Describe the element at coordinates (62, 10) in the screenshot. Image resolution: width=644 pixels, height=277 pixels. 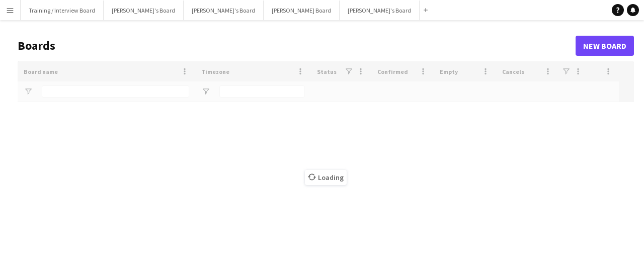
I see `button: Training / Interview Board` at that location.